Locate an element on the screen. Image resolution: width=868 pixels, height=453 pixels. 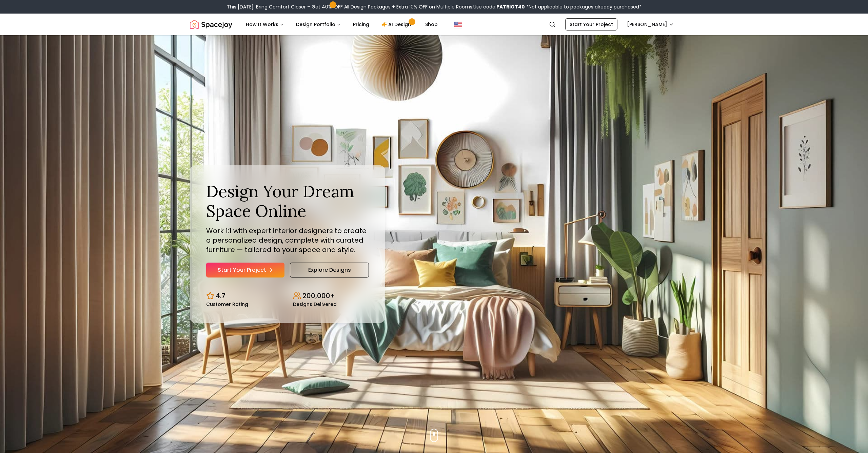
div: Design stats is located at coordinates (287, 296).